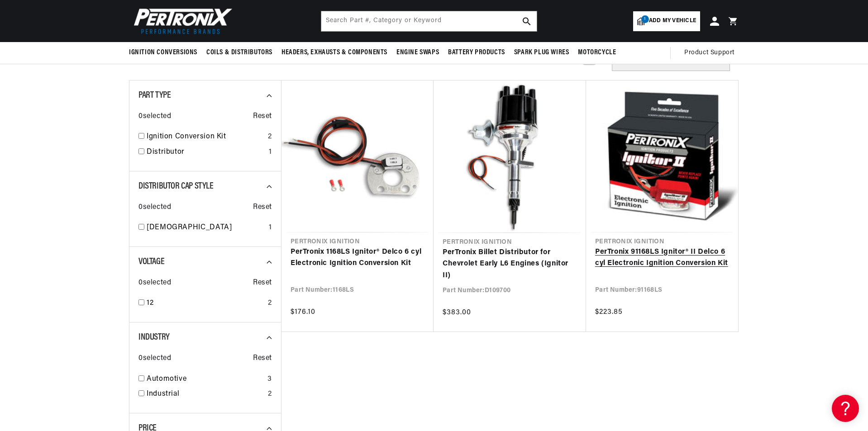 The width and height of the screenshot is (868, 431). What do you see at coordinates (176, 186) in the screenshot?
I see `span: Distributor Cap Style` at bounding box center [176, 186].